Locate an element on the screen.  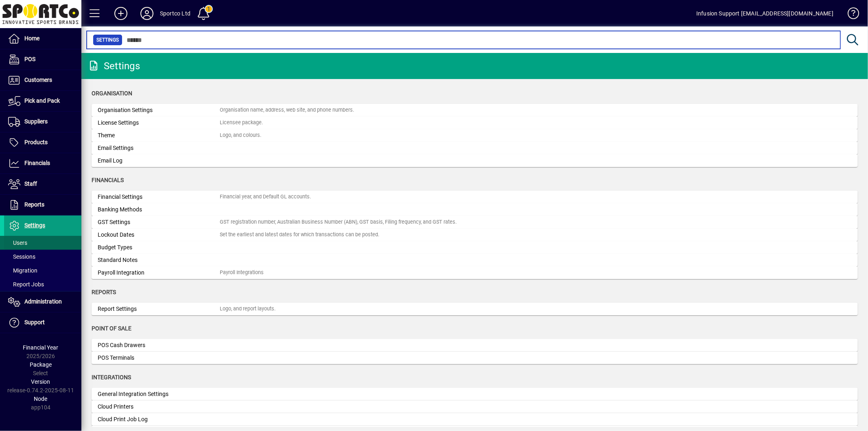
span: Administration is located at coordinates (43, 302).